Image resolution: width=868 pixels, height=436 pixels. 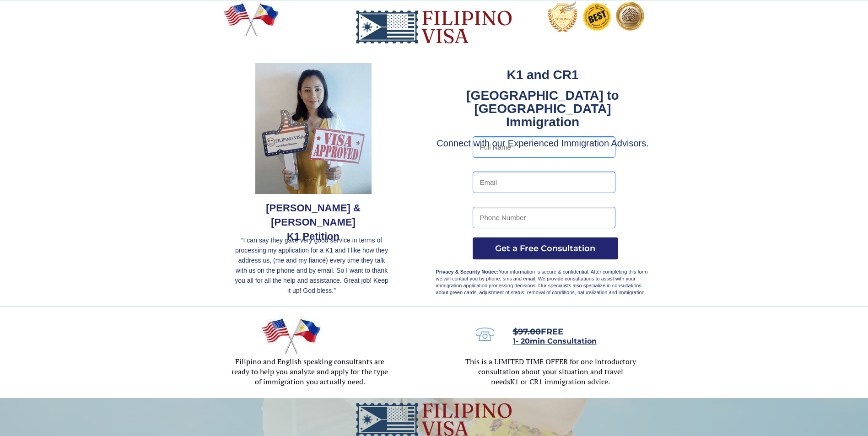 I want to click on s: $97.00, so click(x=527, y=332).